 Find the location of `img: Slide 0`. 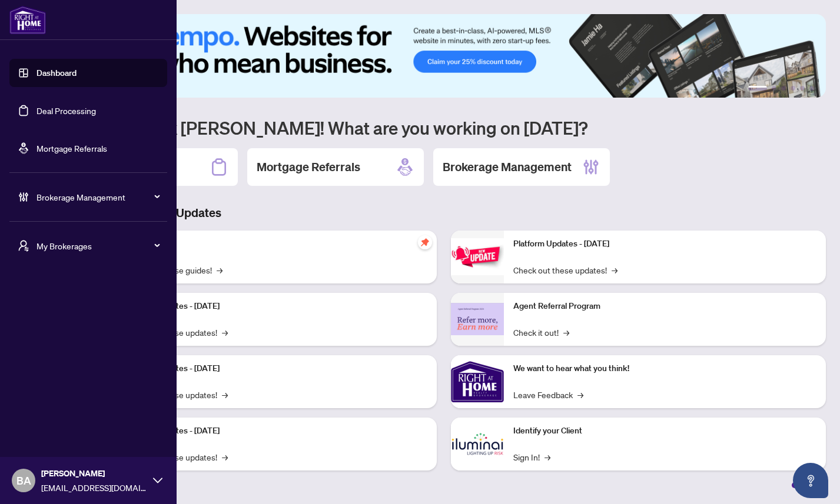

img: Slide 0 is located at coordinates (443, 56).